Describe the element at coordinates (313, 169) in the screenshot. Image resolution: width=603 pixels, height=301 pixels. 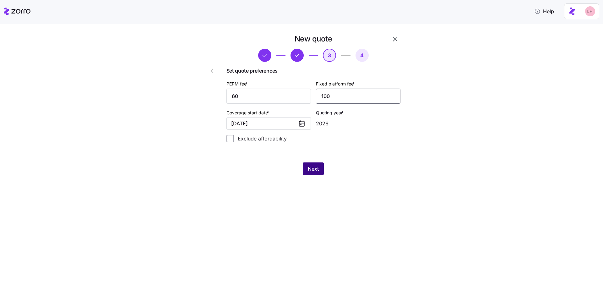
I see `button: Next` at that location.